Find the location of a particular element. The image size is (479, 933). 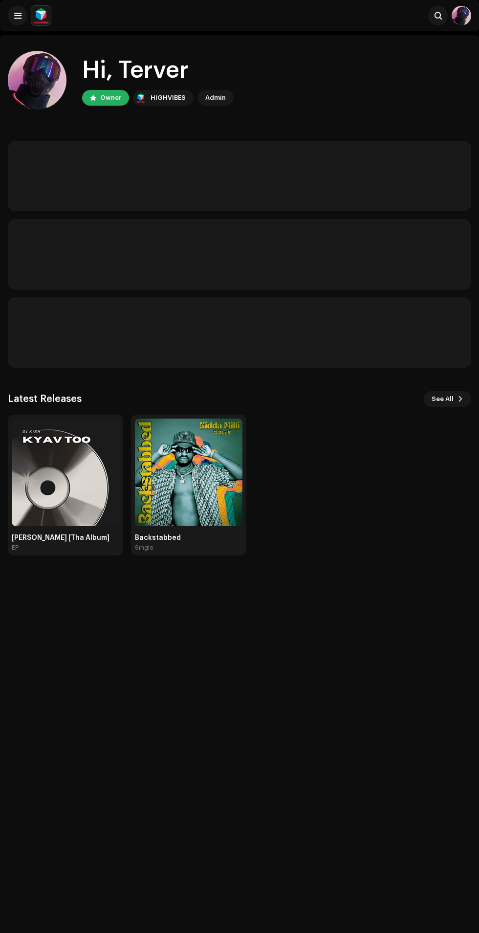

div: Owner is located at coordinates (110, 98).